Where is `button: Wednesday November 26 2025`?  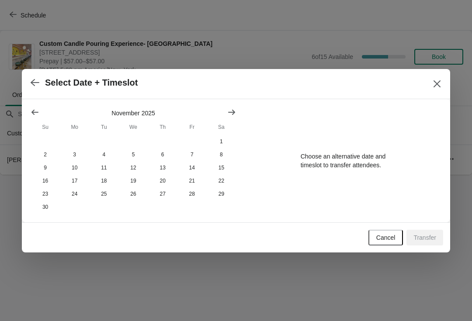 button: Wednesday November 26 2025 is located at coordinates (133, 194).